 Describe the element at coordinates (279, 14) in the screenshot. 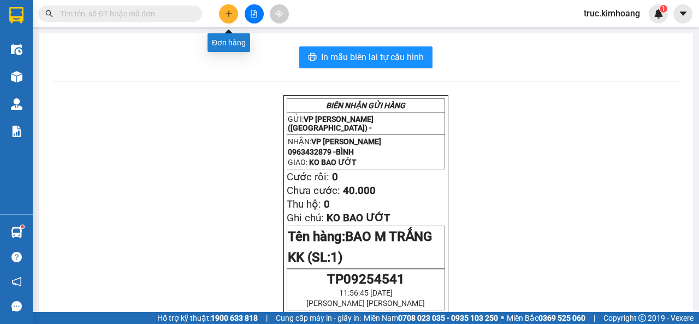

I see `span: aim` at that location.